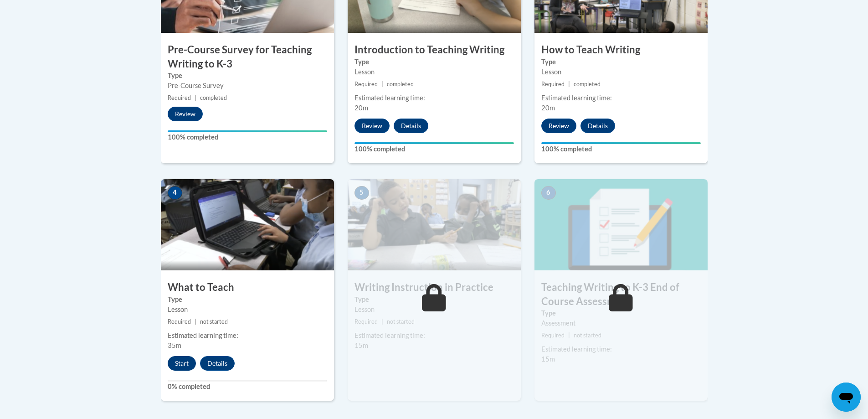  I want to click on h3: What to Teach, so click(247, 287).